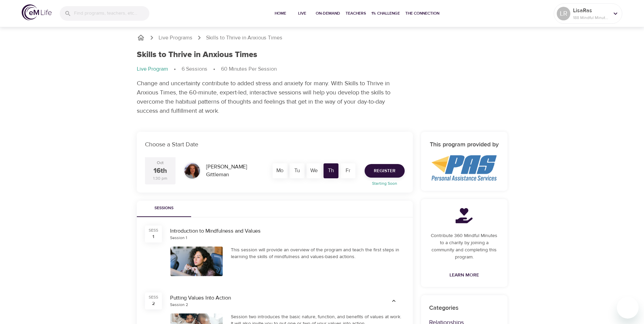 The height and width of the screenshot is (324, 644). Describe the element at coordinates (154, 304) in the screenshot. I see `div: 2` at that location.